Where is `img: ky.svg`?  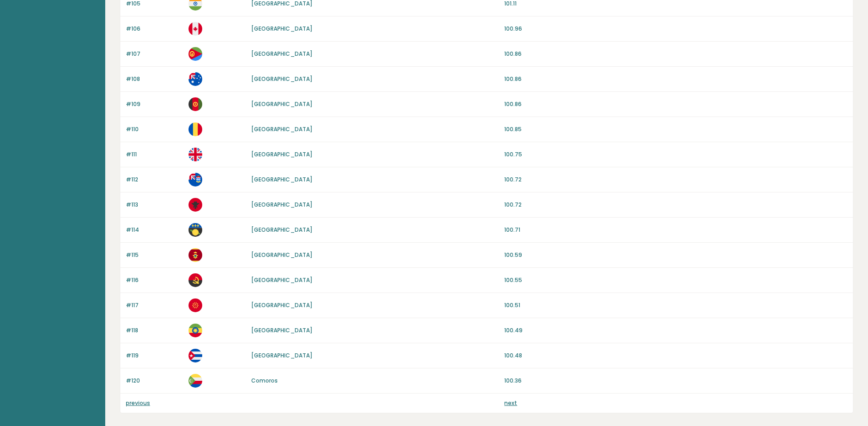 img: ky.svg is located at coordinates (195, 179).